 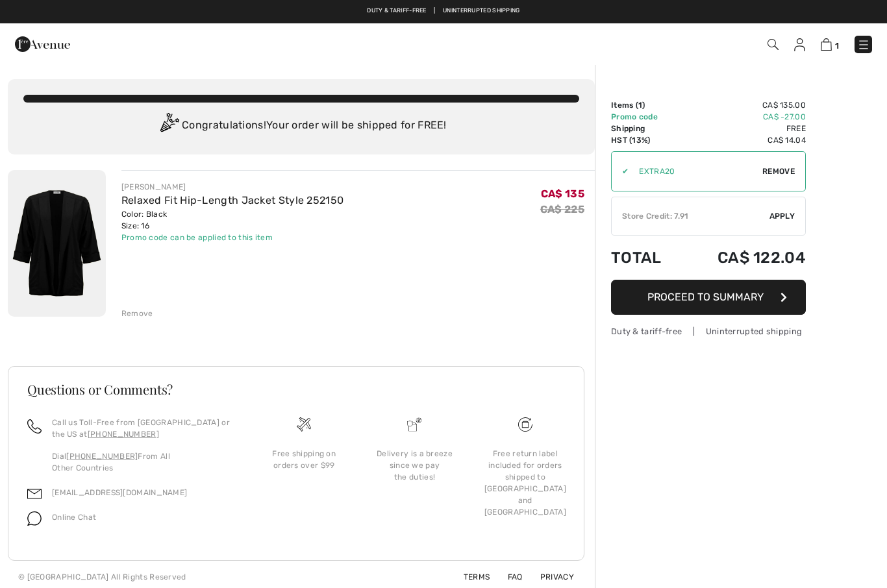 What do you see at coordinates (744, 258) in the screenshot?
I see `td: CA$ 122.04` at bounding box center [744, 258].